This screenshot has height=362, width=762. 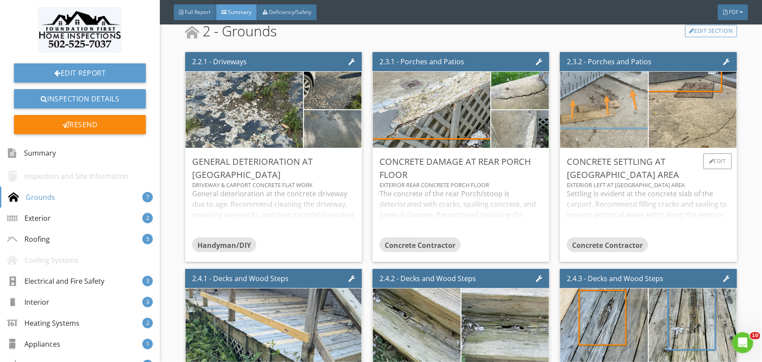 I want to click on span: Deficiency/Safety, so click(x=290, y=12).